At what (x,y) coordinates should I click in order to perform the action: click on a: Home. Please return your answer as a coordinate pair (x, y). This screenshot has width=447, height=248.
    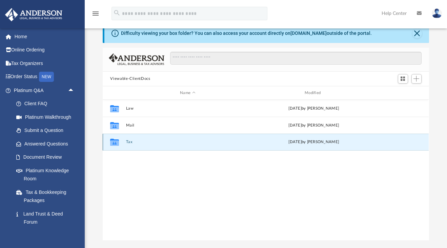
    Looking at the image, I should click on (45, 37).